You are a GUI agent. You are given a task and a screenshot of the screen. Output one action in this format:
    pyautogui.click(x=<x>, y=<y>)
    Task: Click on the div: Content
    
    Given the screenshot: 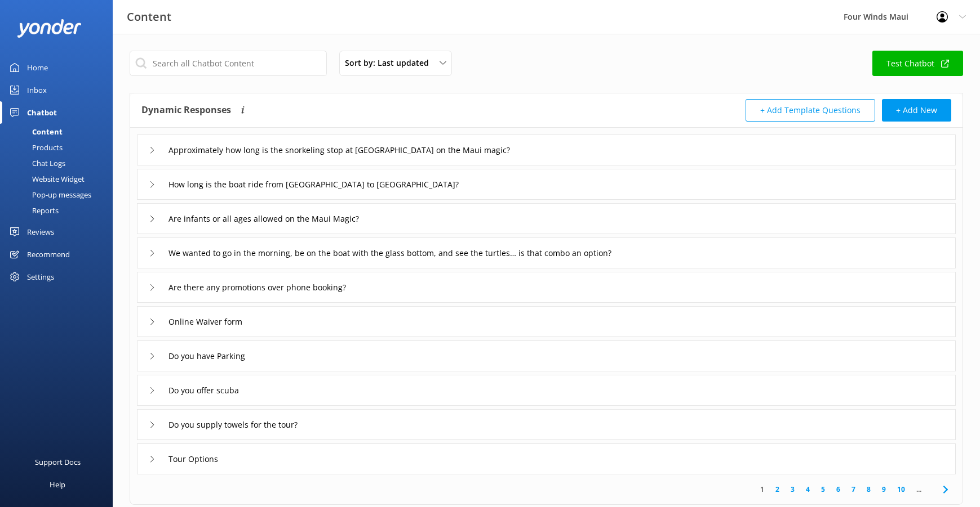 What is the action you would take?
    pyautogui.click(x=35, y=131)
    